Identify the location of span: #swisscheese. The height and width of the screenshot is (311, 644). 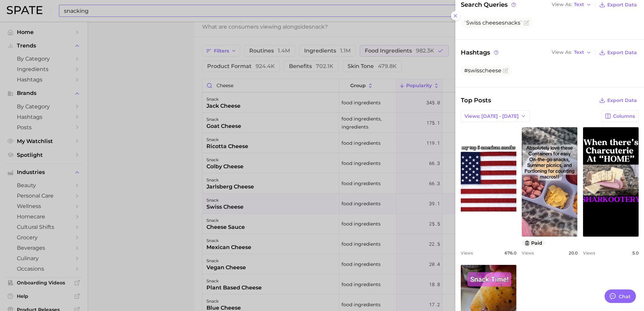
(482, 70).